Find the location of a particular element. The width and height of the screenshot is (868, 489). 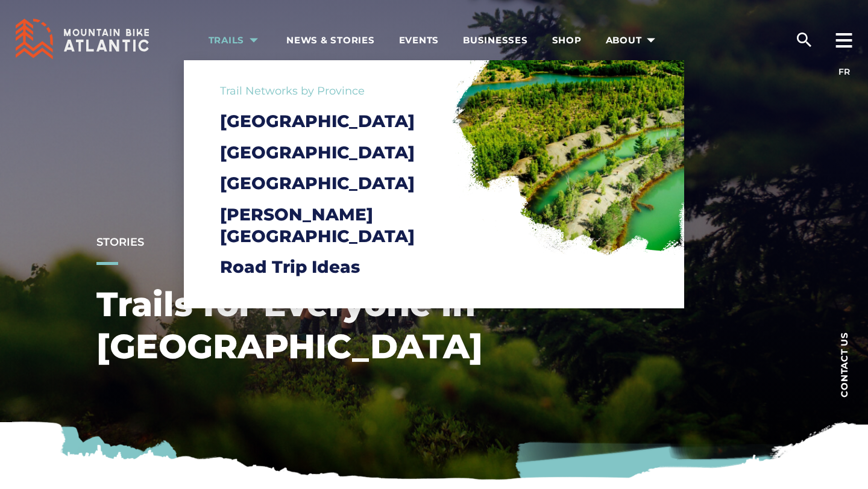

span: Events is located at coordinates (419, 40).